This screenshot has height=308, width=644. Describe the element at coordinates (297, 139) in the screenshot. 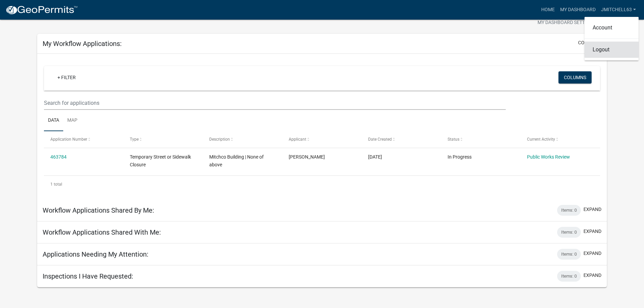

I see `span: Applicant` at that location.